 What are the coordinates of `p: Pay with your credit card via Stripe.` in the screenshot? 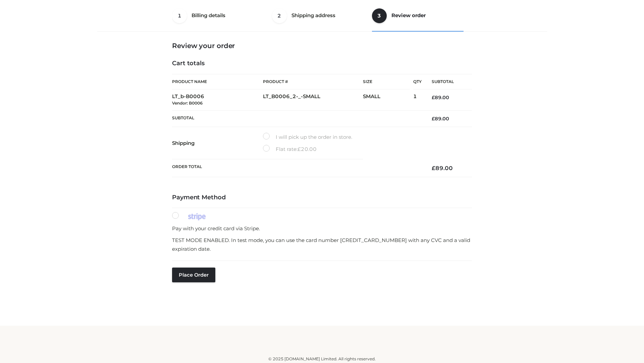 It's located at (322, 228).